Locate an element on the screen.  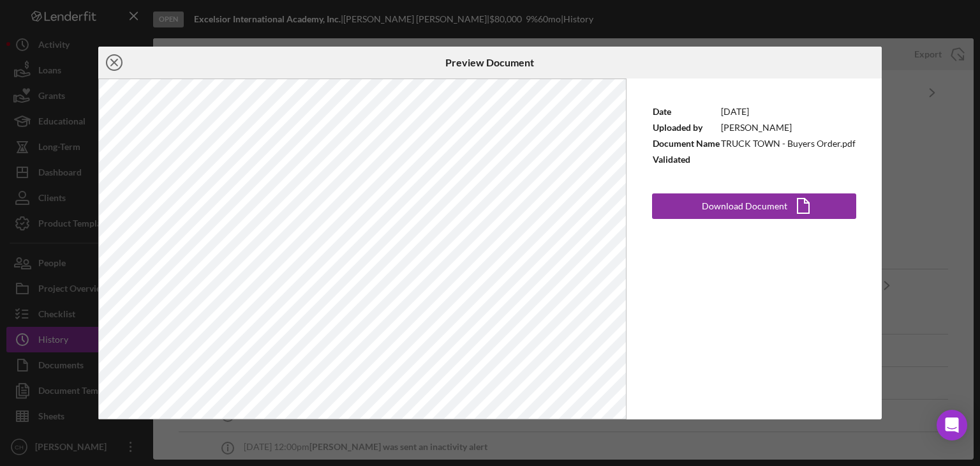
button: Download Document is located at coordinates (754, 206).